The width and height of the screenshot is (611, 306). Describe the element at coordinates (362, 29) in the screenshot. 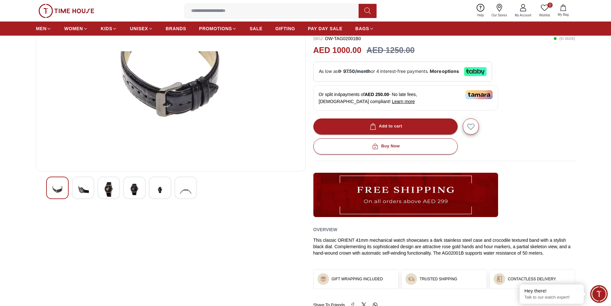

I see `span: BAGS` at that location.